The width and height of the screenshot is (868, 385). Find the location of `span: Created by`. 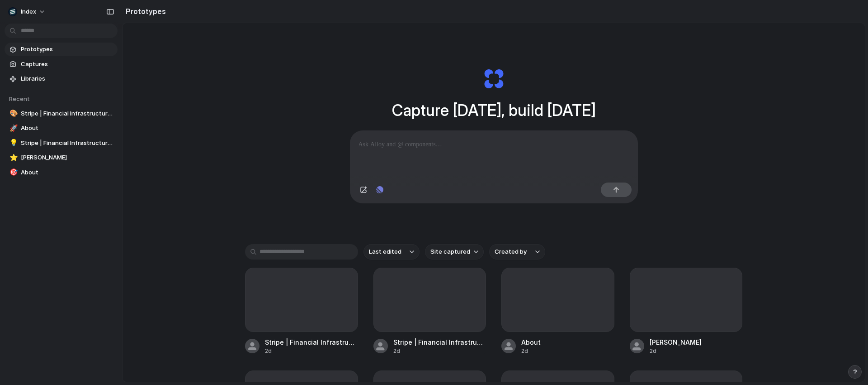

span: Created by is located at coordinates (510, 252).